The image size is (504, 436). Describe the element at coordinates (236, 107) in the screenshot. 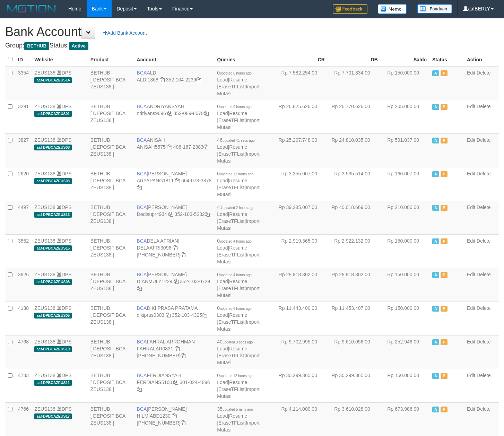

I see `span: updated 9 hours ago` at that location.